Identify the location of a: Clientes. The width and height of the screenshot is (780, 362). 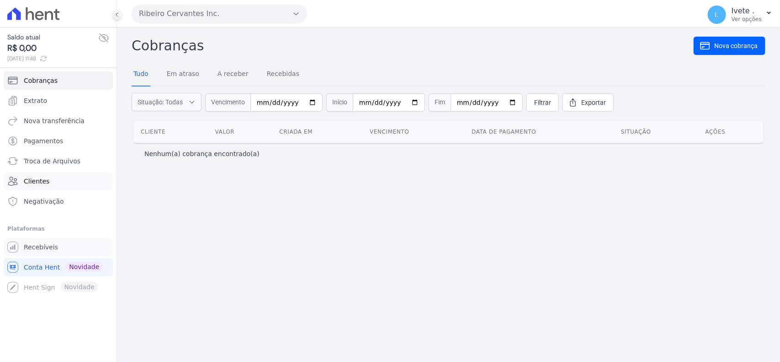
(58, 181).